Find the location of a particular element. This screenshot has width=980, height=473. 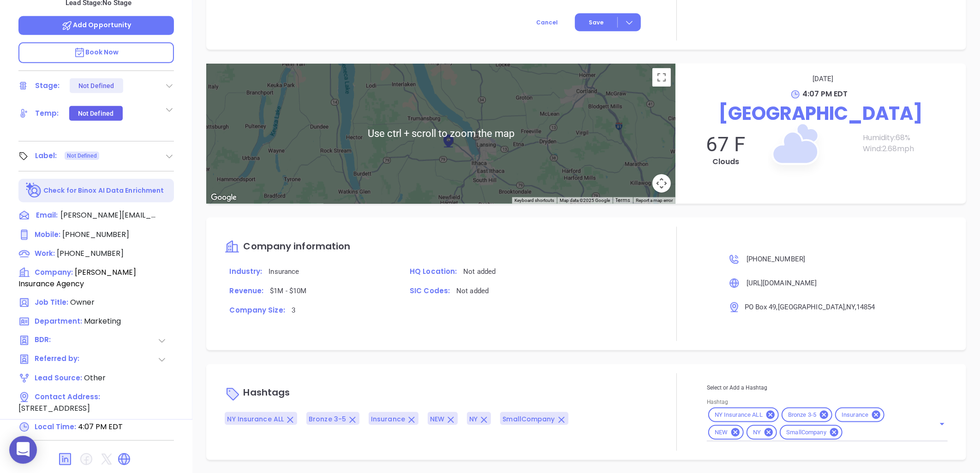

p: Humidity: 68 % is located at coordinates (910, 138).